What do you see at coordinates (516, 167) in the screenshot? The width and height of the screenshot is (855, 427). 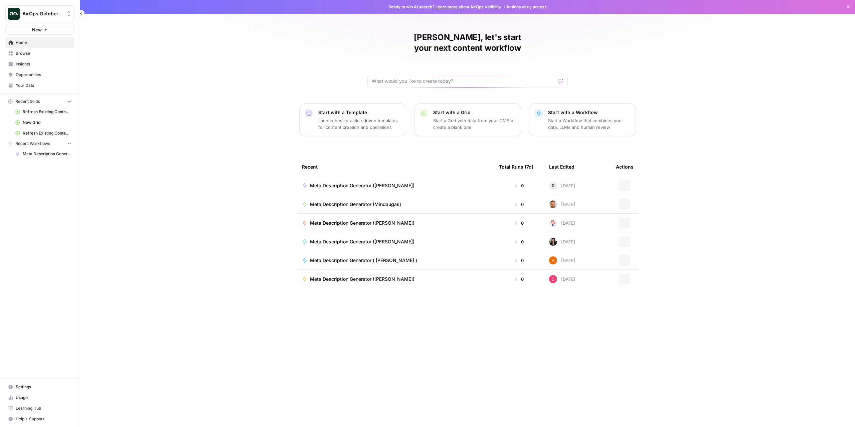 I see `div: Total Runs (7d)` at bounding box center [516, 167].